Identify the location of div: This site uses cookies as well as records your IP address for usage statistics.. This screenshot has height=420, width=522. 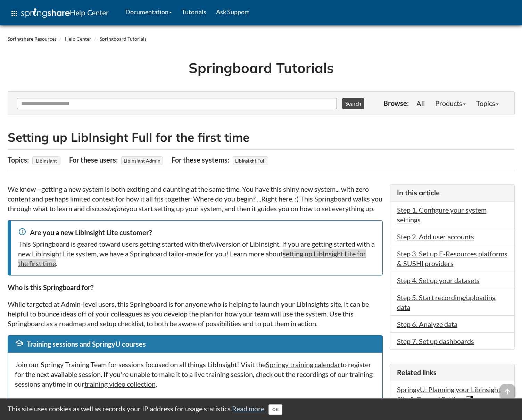
(261, 409).